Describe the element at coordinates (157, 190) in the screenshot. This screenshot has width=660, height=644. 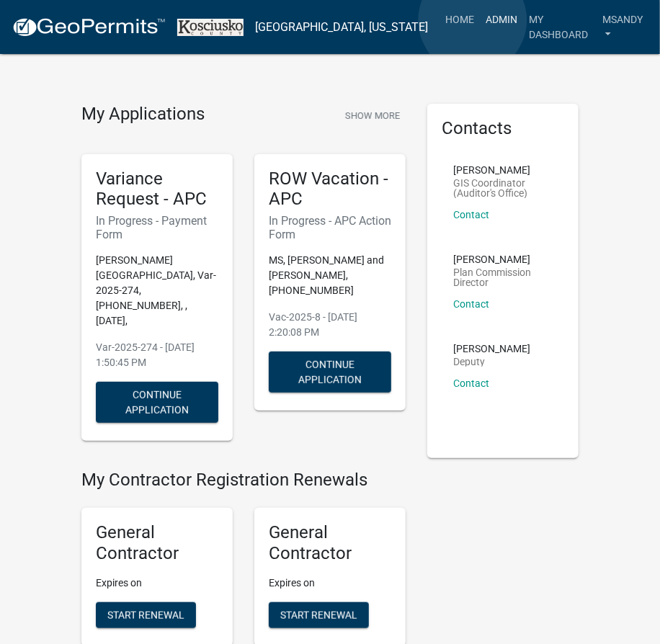
I see `h5: Variance Request - APC` at that location.